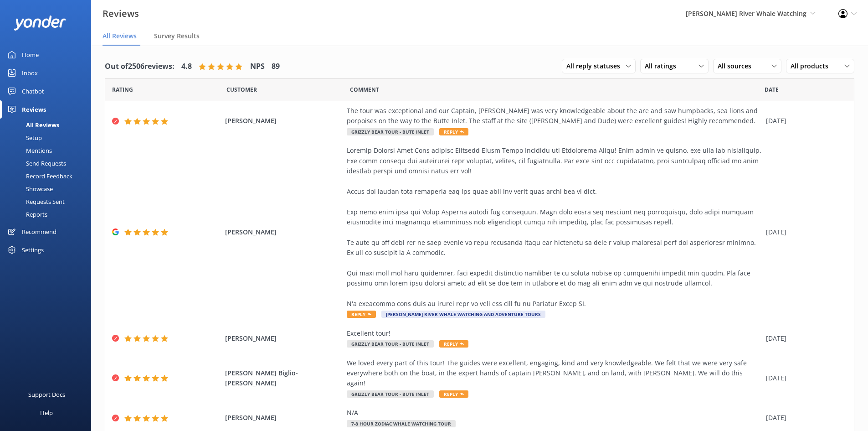 Image resolution: width=868 pixels, height=431 pixels. Describe the element at coordinates (35, 163) in the screenshot. I see `div: Send Requests` at that location.